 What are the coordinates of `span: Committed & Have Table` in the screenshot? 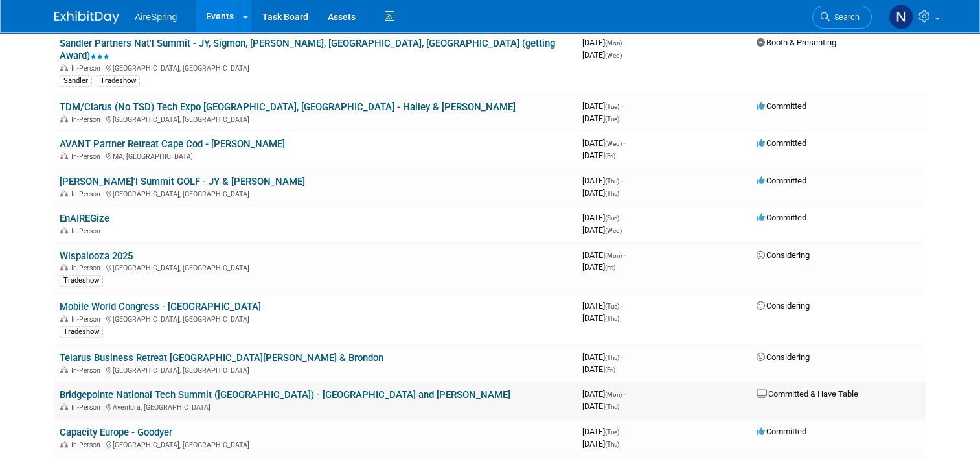 It's located at (807, 393).